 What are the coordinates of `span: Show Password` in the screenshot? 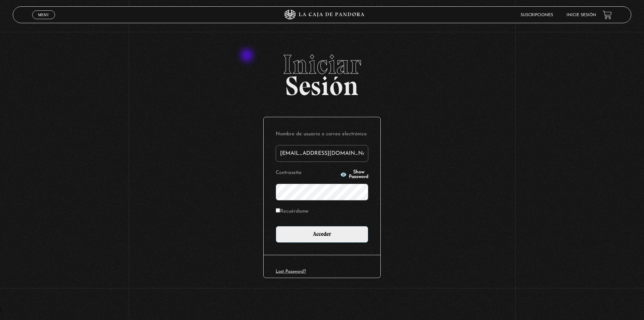 It's located at (359, 174).